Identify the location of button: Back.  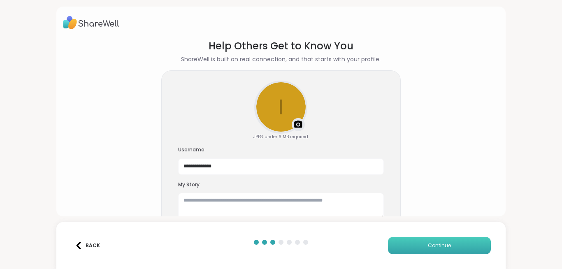
(88, 246).